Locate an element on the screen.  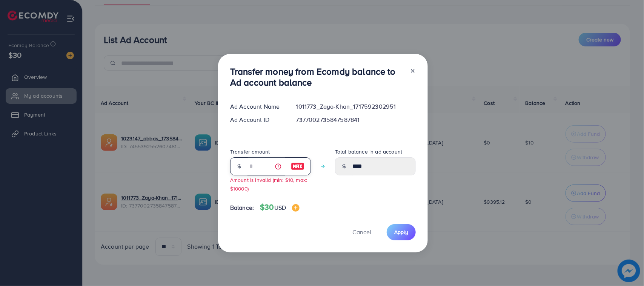
span: Cancel is located at coordinates (362, 232).